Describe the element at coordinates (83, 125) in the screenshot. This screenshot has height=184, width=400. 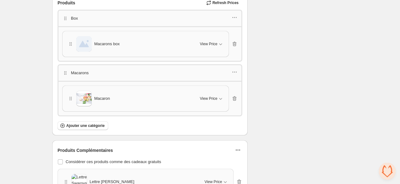
I see `button: Ajouter une catégorie` at that location.